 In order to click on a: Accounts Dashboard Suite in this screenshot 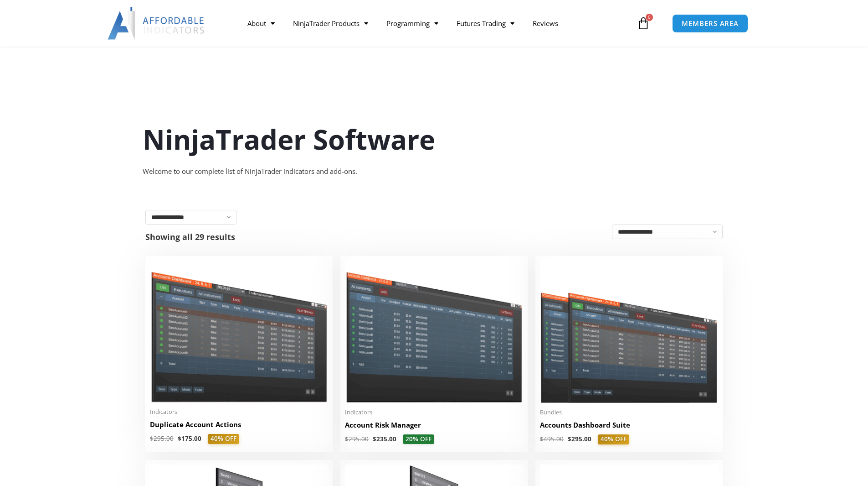, I will do `click(629, 427)`.